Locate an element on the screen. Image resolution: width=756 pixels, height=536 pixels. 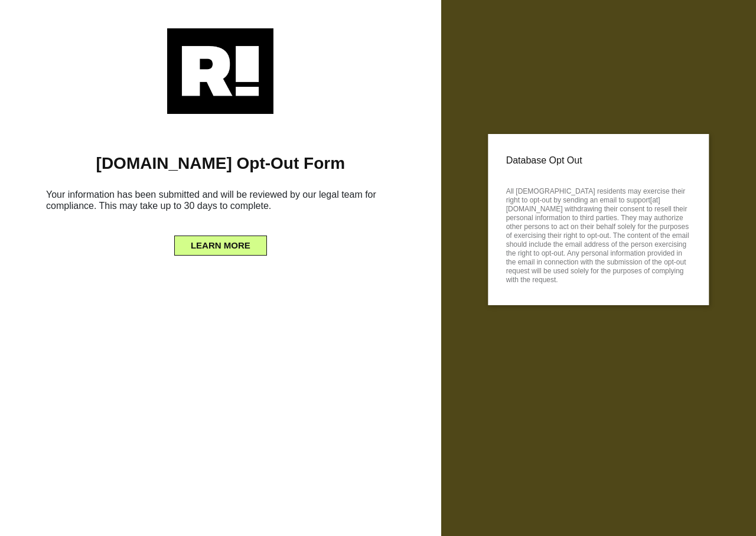
img: Retention.com is located at coordinates (220, 71).